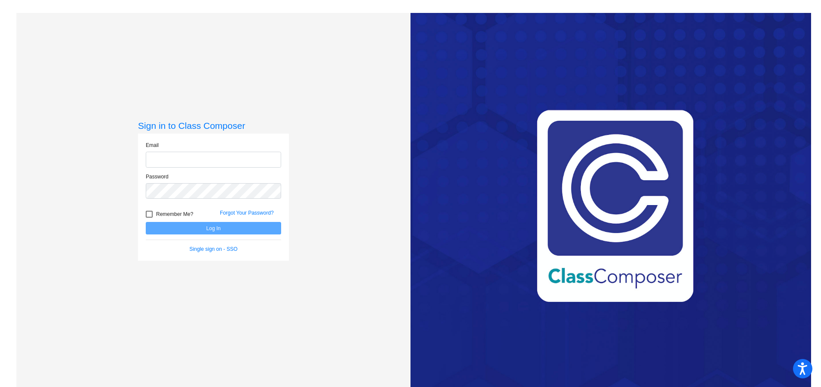 Image resolution: width=821 pixels, height=387 pixels. I want to click on label: Password, so click(157, 177).